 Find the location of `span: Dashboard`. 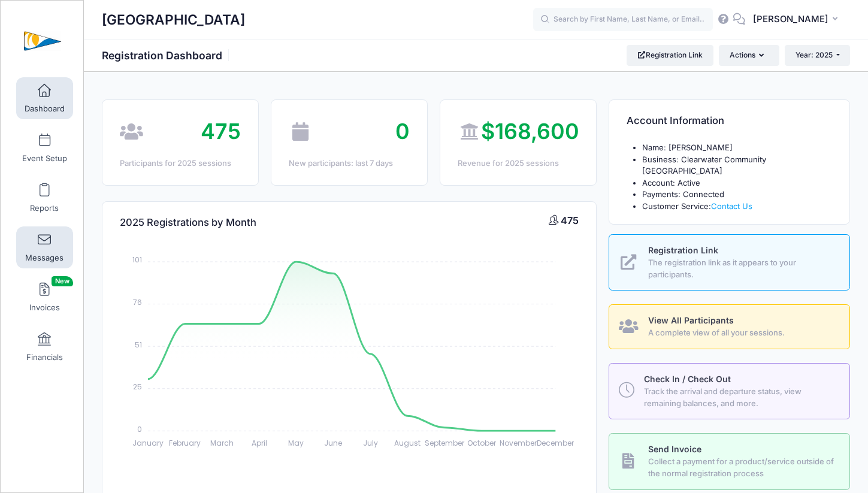

span: Dashboard is located at coordinates (44, 108).